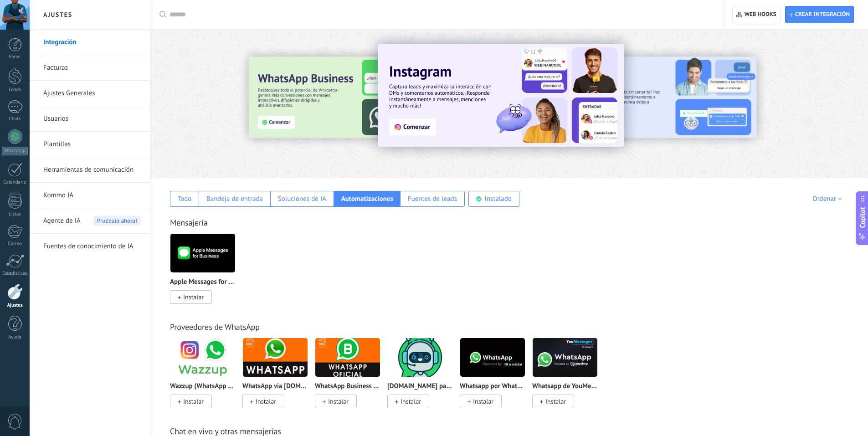 The width and height of the screenshot is (868, 436). Describe the element at coordinates (92, 246) in the screenshot. I see `a: Fuentes de conocimiento de IA` at that location.